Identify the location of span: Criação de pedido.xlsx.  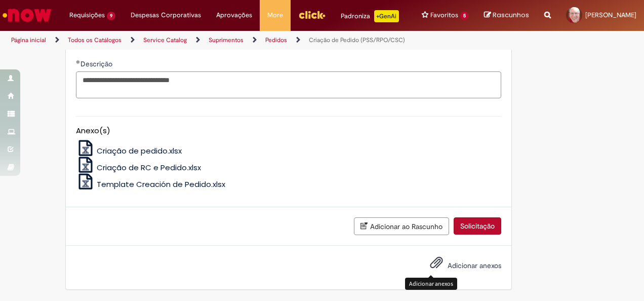
(139, 150).